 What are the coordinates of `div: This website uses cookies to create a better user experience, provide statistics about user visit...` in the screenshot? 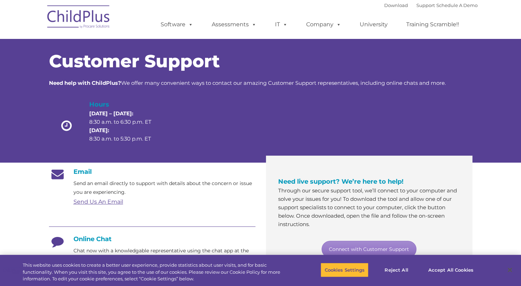 It's located at (155, 272).